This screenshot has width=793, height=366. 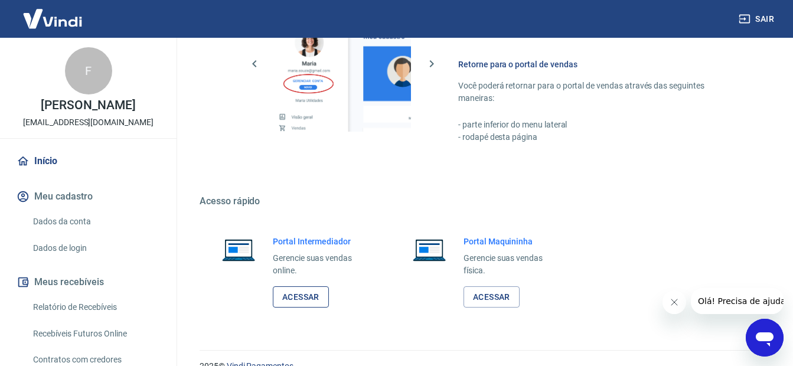 What do you see at coordinates (95, 221) in the screenshot?
I see `a: Dados da conta` at bounding box center [95, 221].